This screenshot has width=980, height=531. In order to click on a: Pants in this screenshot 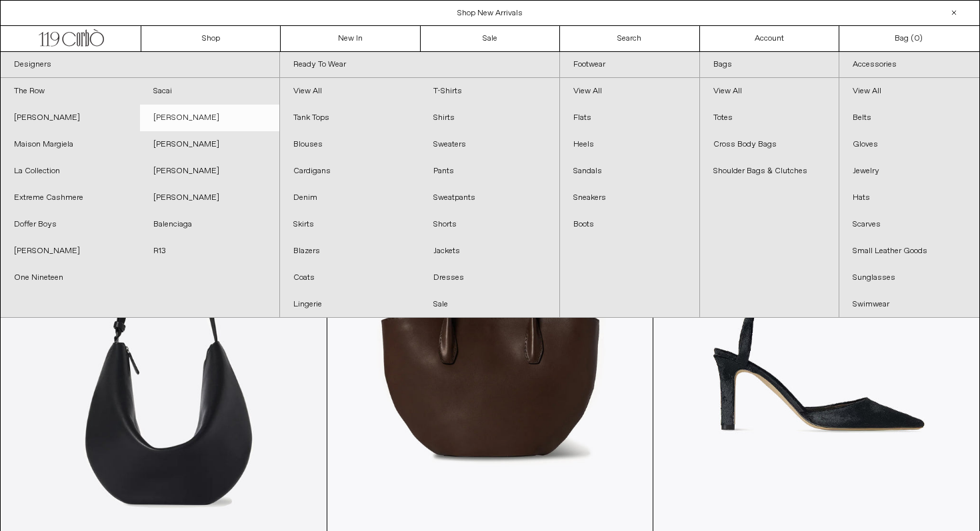, I will do `click(489, 171)`.